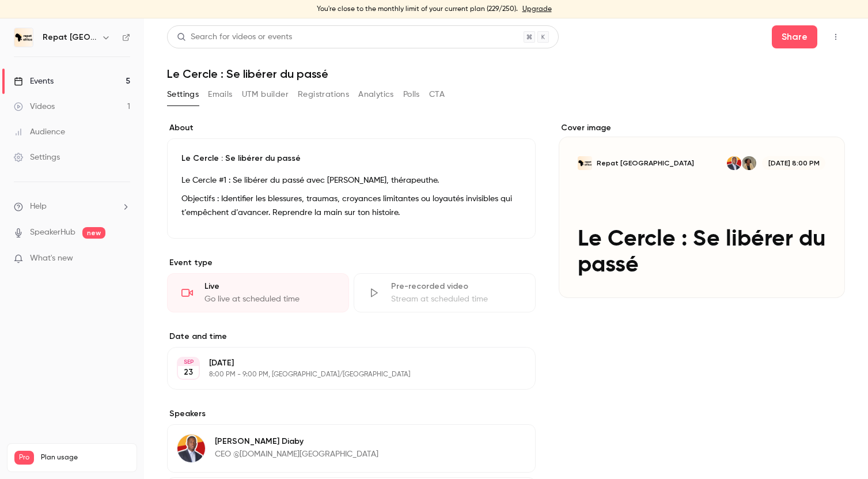  What do you see at coordinates (537, 9) in the screenshot?
I see `a: Upgrade` at bounding box center [537, 9].